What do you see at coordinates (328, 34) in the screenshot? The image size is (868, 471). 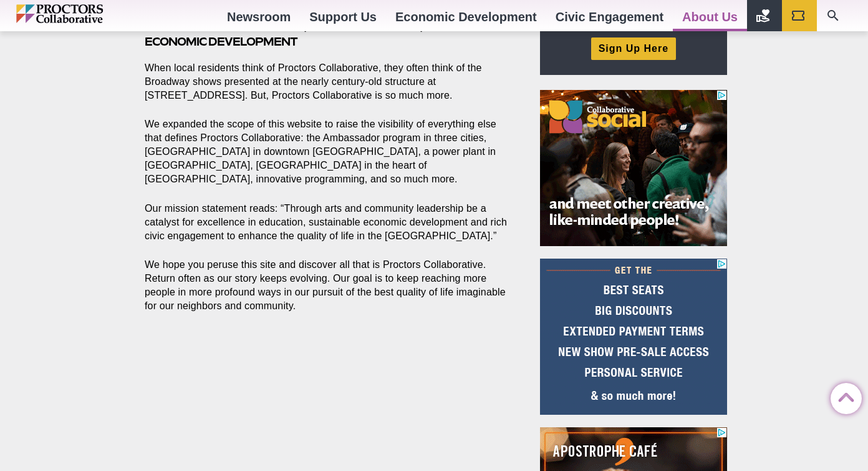 I see `h3: Foremost are education, civic engagement, and economic development` at bounding box center [328, 34].